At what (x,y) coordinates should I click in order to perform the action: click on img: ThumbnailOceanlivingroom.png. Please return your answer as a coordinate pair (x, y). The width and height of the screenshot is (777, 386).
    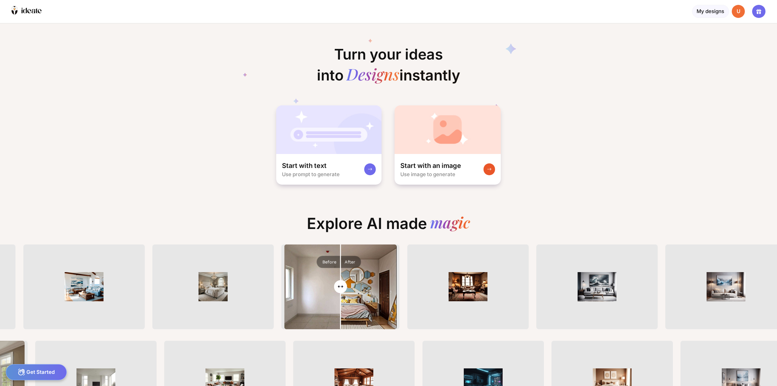
    Looking at the image, I should click on (84, 286).